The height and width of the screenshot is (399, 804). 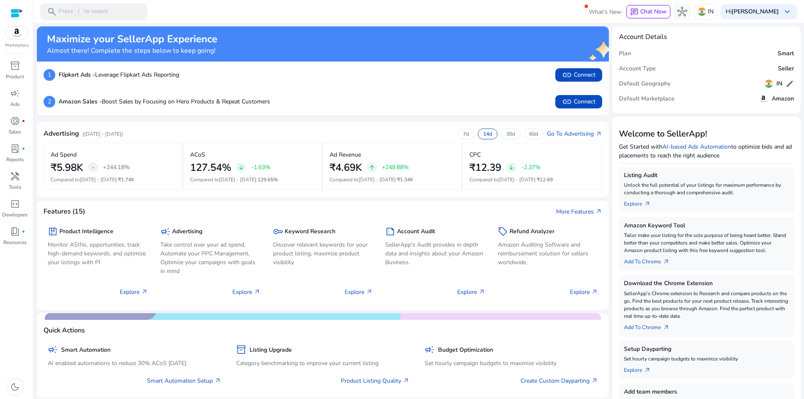 What do you see at coordinates (503, 232) in the screenshot?
I see `span: sell` at bounding box center [503, 232].